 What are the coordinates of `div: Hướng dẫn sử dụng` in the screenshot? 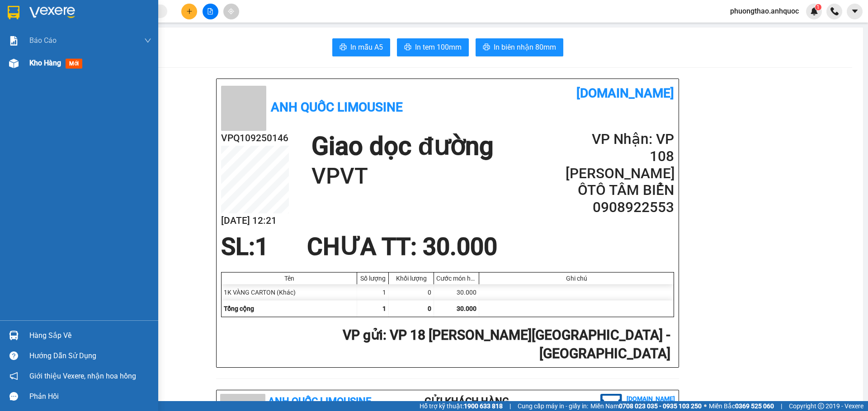 It's located at (90, 356).